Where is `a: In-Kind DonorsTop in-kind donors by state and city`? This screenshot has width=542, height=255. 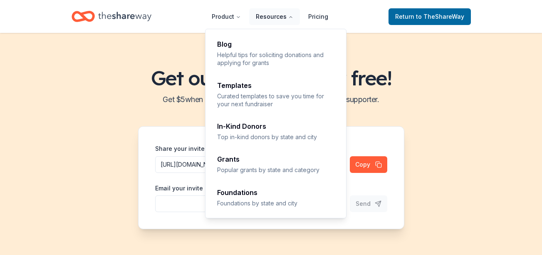
a: In-Kind DonorsTop in-kind donors by state and city is located at coordinates (276, 132).